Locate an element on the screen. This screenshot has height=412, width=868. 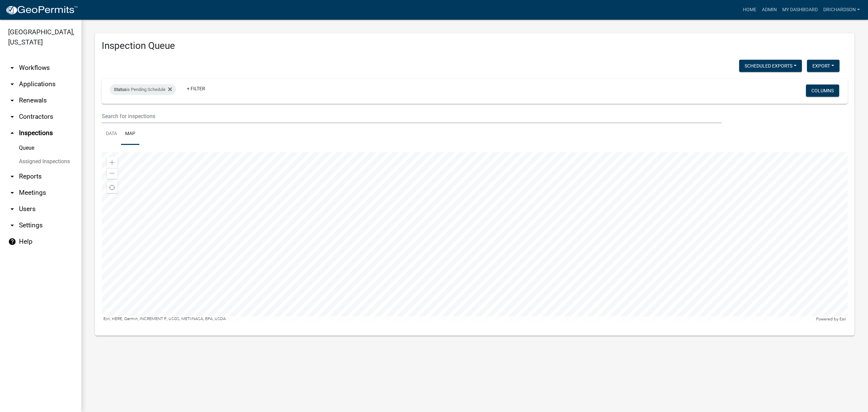
span: Status is located at coordinates (120, 89).